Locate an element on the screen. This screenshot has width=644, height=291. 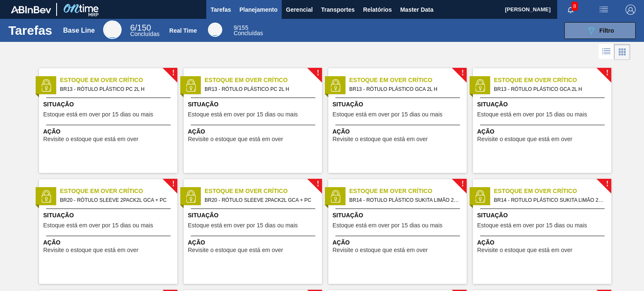
img: userActions is located at coordinates (604, 9).